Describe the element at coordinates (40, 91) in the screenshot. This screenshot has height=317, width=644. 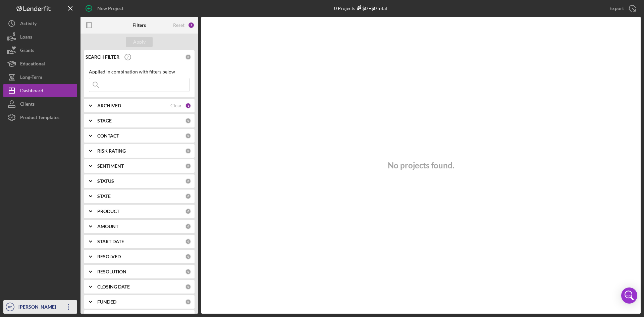
I see `a: Dashboard` at that location.